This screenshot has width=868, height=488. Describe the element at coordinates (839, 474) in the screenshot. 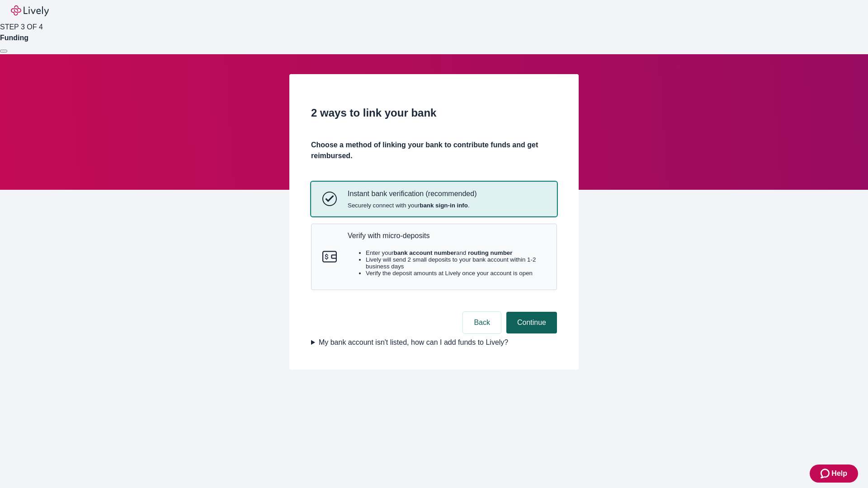

I see `span: Help` at that location.